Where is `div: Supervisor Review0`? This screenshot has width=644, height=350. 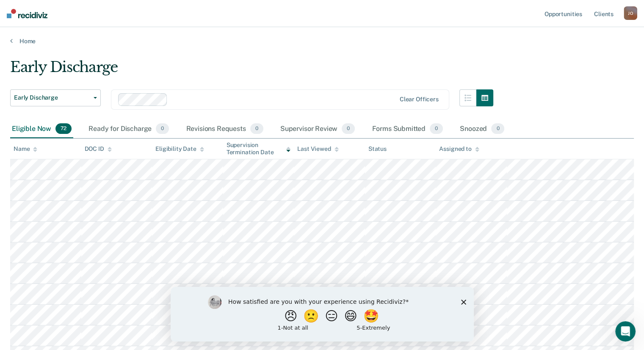 div: Supervisor Review0 is located at coordinates (318, 129).